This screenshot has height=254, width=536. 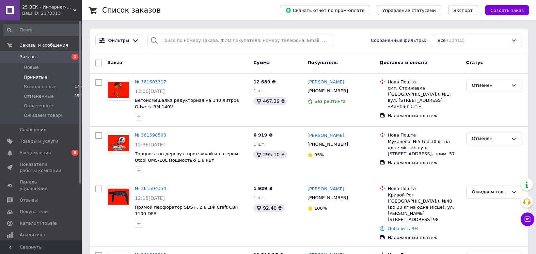 I want to click on span: Экспорт, so click(x=463, y=10).